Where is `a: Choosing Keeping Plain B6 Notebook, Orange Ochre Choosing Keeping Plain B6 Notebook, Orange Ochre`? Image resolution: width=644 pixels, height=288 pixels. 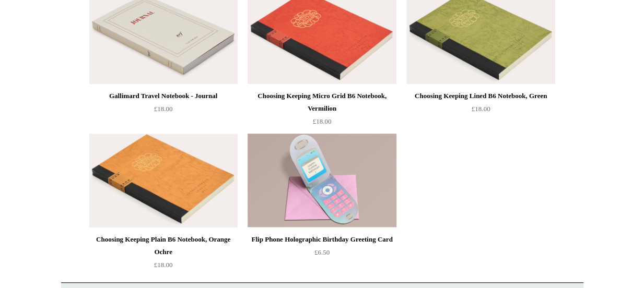
a: Choosing Keeping Plain B6 Notebook, Orange Ochre Choosing Keeping Plain B6 Notebook, Orange Ochre is located at coordinates (164, 180).